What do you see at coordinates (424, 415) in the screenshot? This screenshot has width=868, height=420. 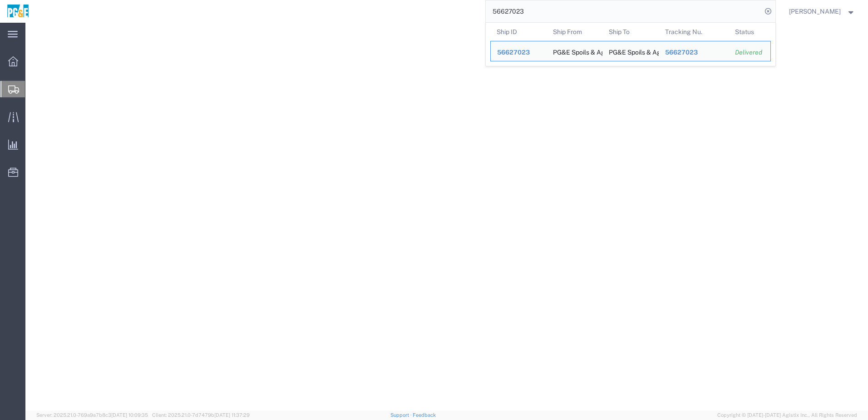 I see `a: Feedback` at bounding box center [424, 415].